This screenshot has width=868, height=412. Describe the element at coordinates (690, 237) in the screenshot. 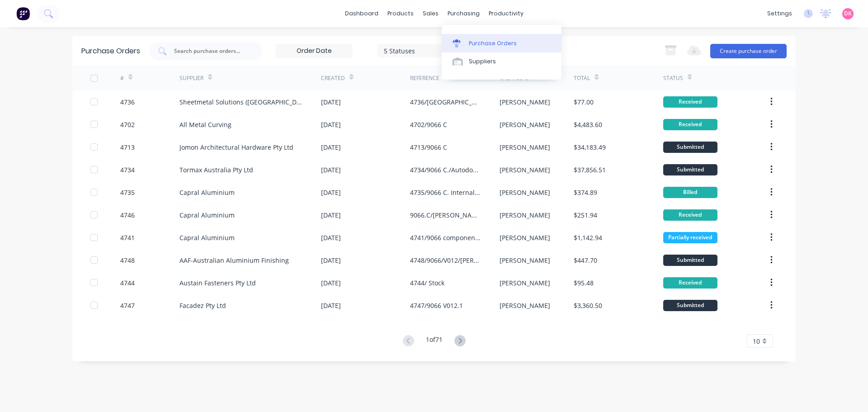

I see `div: Partially received` at that location.